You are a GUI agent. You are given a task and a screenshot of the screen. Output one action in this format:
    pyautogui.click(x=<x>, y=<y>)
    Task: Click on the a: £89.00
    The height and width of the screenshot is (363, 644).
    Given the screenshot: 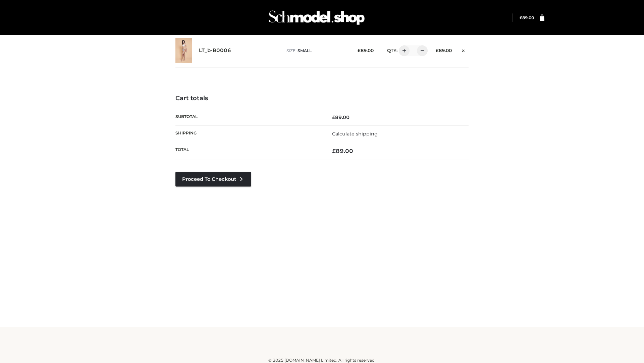 What is the action you would take?
    pyautogui.click(x=527, y=18)
    